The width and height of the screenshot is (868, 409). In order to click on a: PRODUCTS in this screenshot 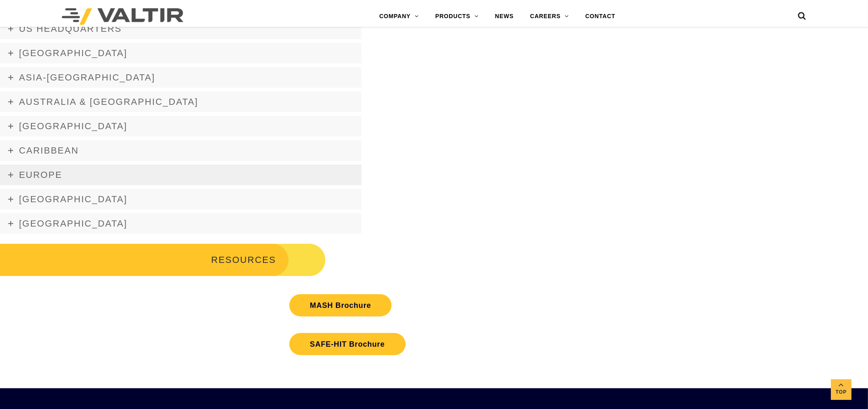, I will do `click(457, 17)`.